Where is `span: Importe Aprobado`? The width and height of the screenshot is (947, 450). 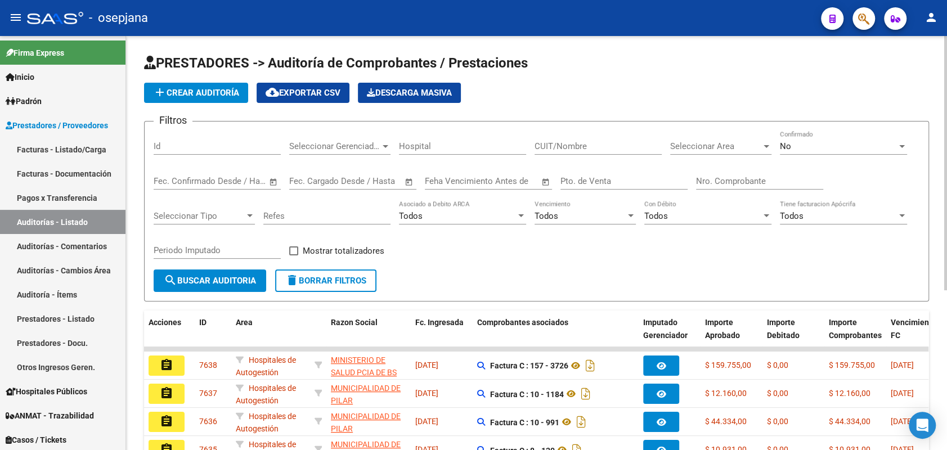
span: Importe Aprobado is located at coordinates (723, 329).